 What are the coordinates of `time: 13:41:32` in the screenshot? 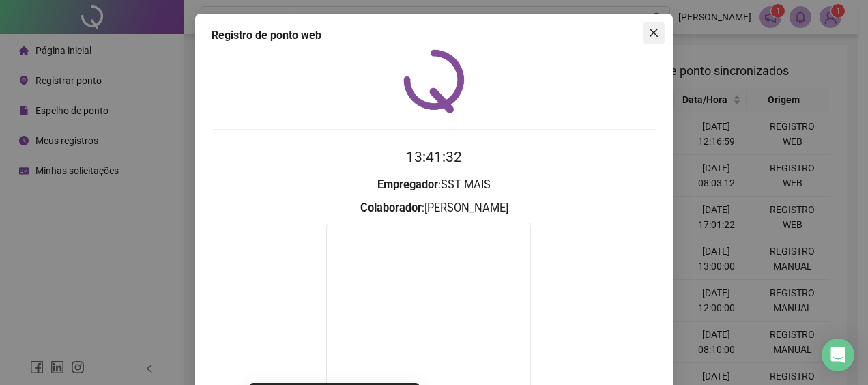 It's located at (434, 157).